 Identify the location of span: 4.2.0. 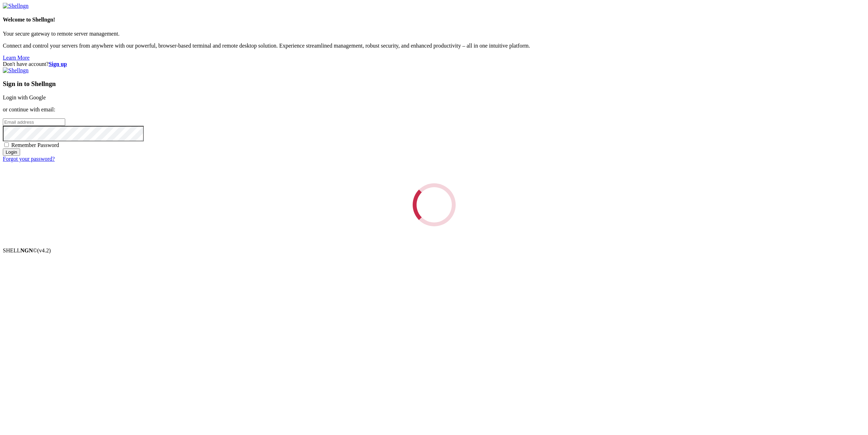
(44, 250).